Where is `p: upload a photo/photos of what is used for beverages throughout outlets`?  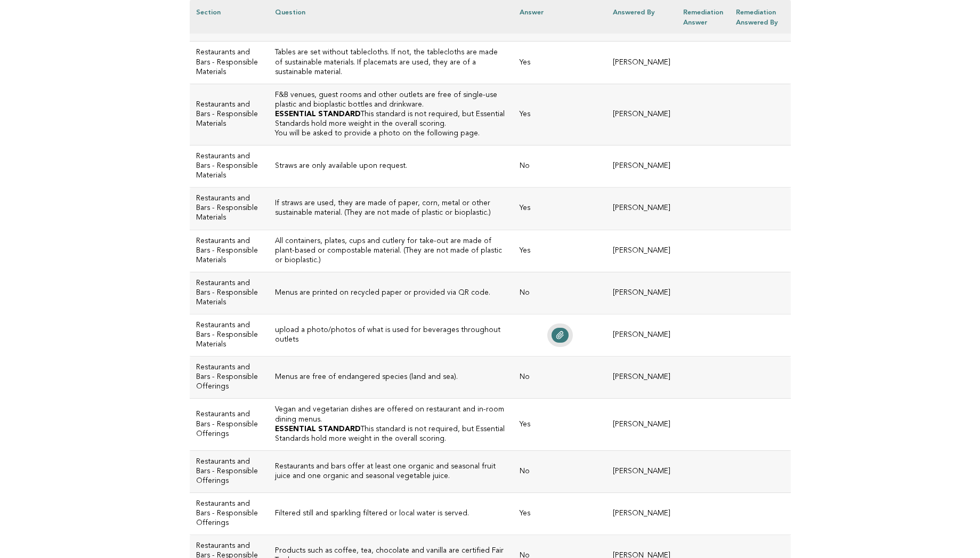
p: upload a photo/photos of what is used for beverages throughout outlets is located at coordinates (391, 335).